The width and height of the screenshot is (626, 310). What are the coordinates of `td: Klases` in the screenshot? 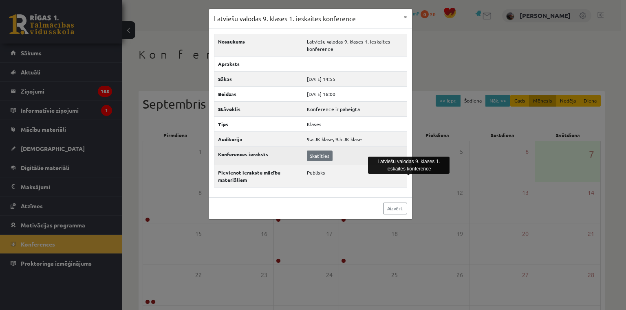 It's located at (355, 124).